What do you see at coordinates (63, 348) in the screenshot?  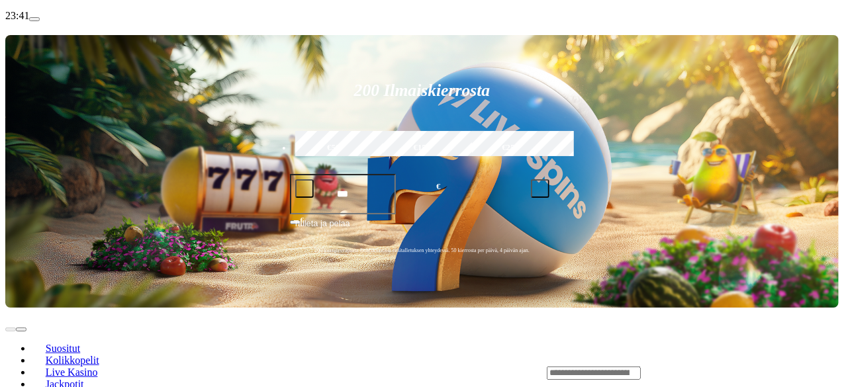 I see `span: Suositut` at bounding box center [63, 348].